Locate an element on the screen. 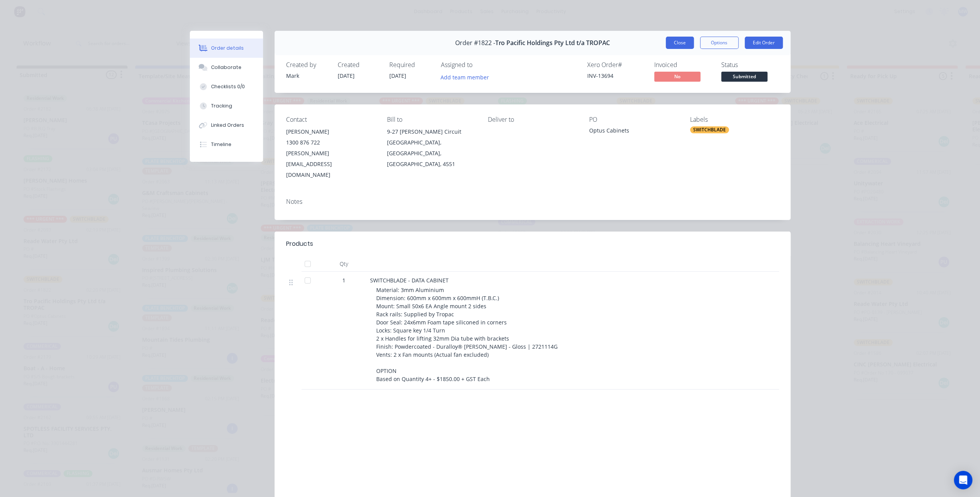 The width and height of the screenshot is (980, 497). span: Order #1822 - is located at coordinates (475, 43).